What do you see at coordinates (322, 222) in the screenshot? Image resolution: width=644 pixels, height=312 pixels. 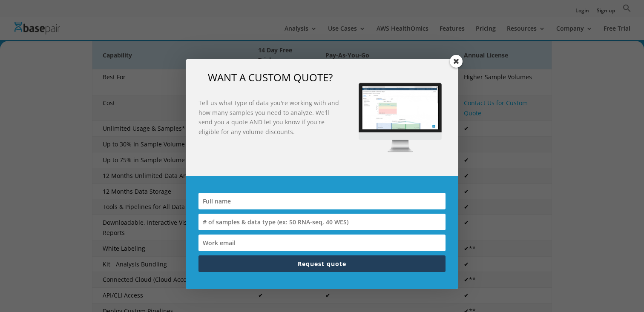 I see `input: # of samples & data type (ex: 50 RNA-seq, 40 WES)` at bounding box center [322, 222].